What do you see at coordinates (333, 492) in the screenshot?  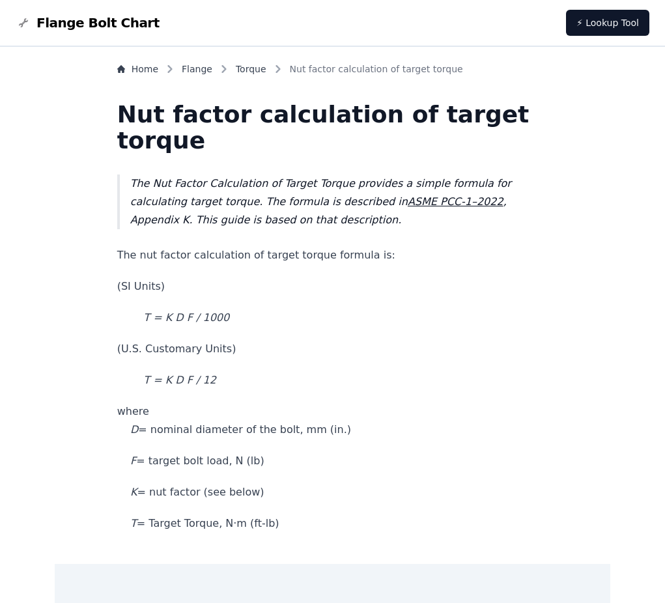 I see `p: = nut factor (see below)` at bounding box center [333, 492].